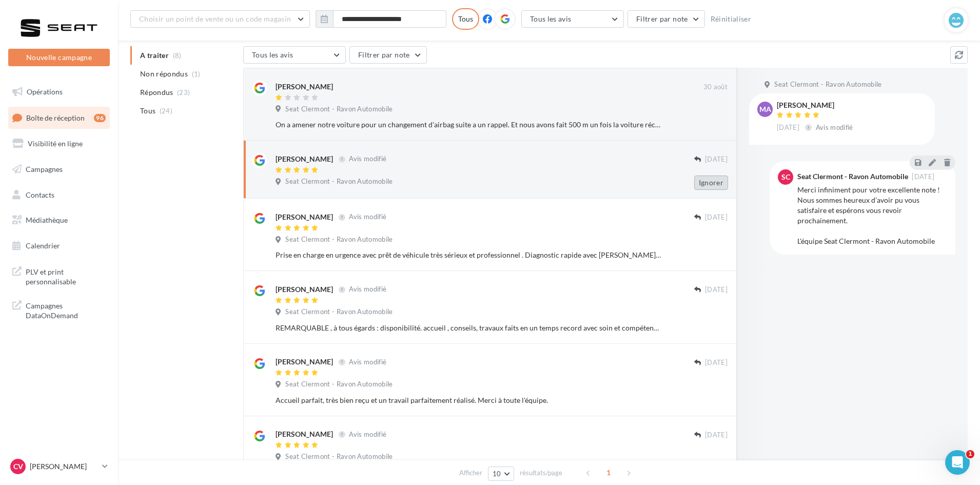 The height and width of the screenshot is (485, 980). I want to click on span: 30 août, so click(715, 87).